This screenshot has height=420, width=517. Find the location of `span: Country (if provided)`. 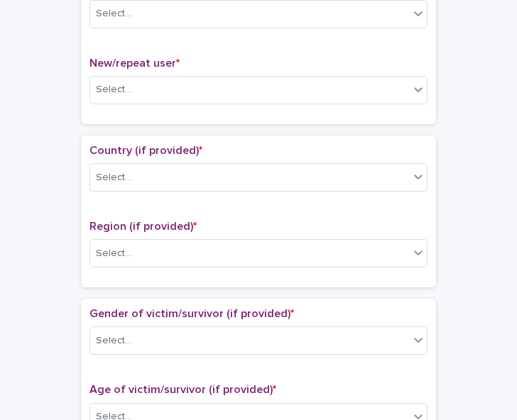

span: Country (if provided) is located at coordinates (146, 151).